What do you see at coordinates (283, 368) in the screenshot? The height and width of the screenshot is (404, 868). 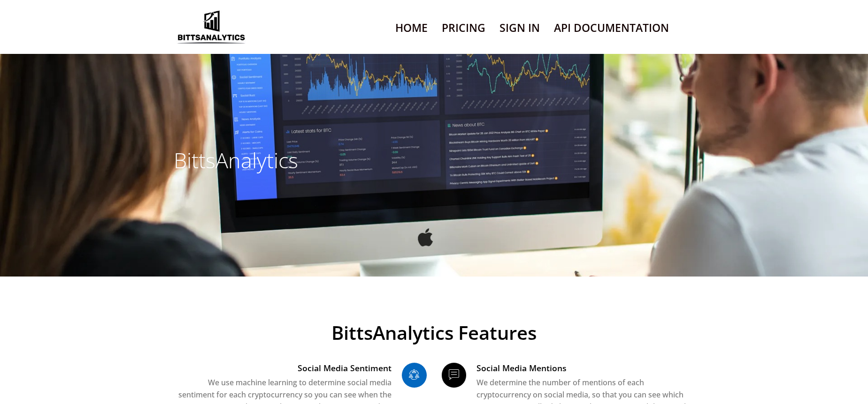 I see `h3: Social Media Sentiment` at bounding box center [283, 368].